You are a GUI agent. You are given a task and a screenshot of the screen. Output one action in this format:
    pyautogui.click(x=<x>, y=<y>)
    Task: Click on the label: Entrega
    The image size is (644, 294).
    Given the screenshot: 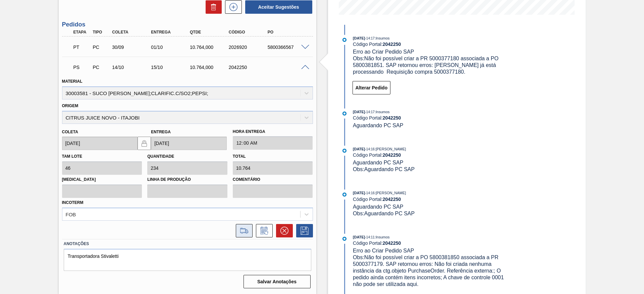 What is the action you would take?
    pyautogui.click(x=161, y=132)
    